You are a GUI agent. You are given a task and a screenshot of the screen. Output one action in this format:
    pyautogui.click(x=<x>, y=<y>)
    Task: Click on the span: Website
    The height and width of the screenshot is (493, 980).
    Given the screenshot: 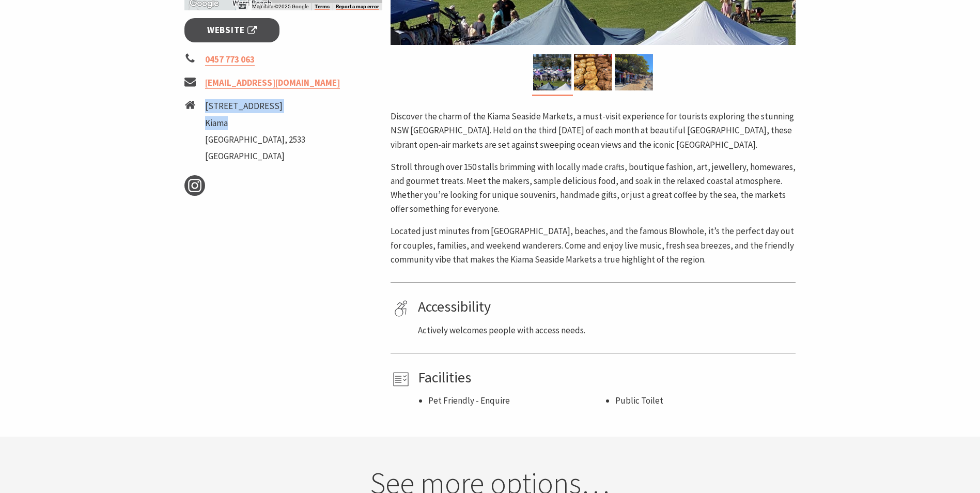 What is the action you would take?
    pyautogui.click(x=232, y=30)
    